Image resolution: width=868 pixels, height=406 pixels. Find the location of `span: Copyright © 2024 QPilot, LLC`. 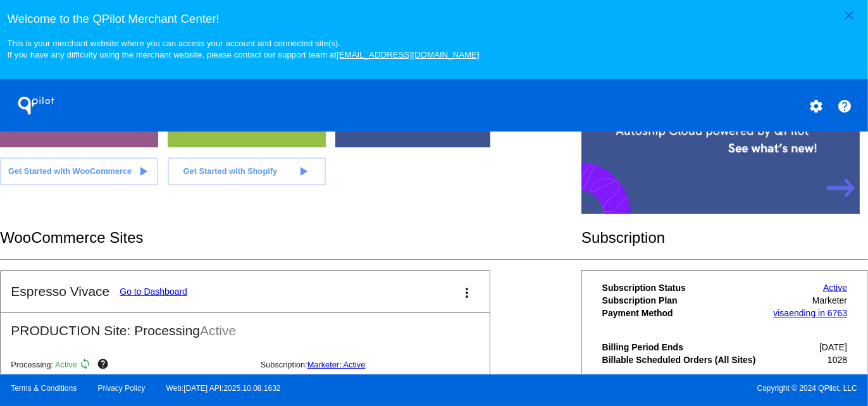

span: Copyright © 2024 QPilot, LLC is located at coordinates (651, 388).